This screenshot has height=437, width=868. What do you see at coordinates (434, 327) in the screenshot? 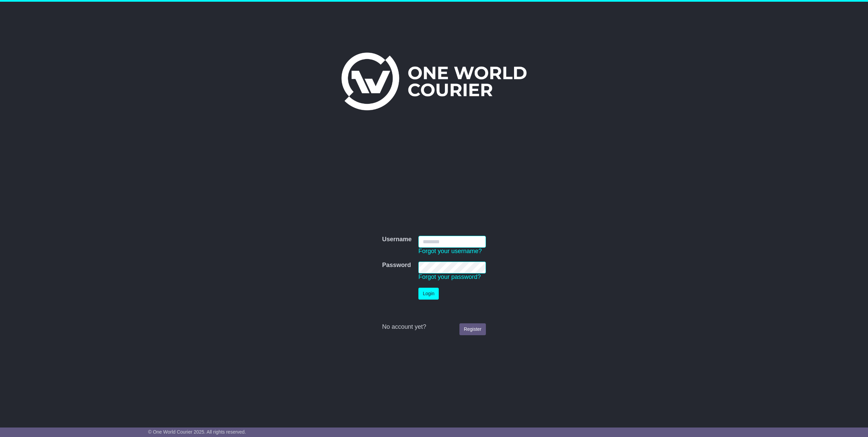
I see `div: No account yet?` at bounding box center [434, 327].